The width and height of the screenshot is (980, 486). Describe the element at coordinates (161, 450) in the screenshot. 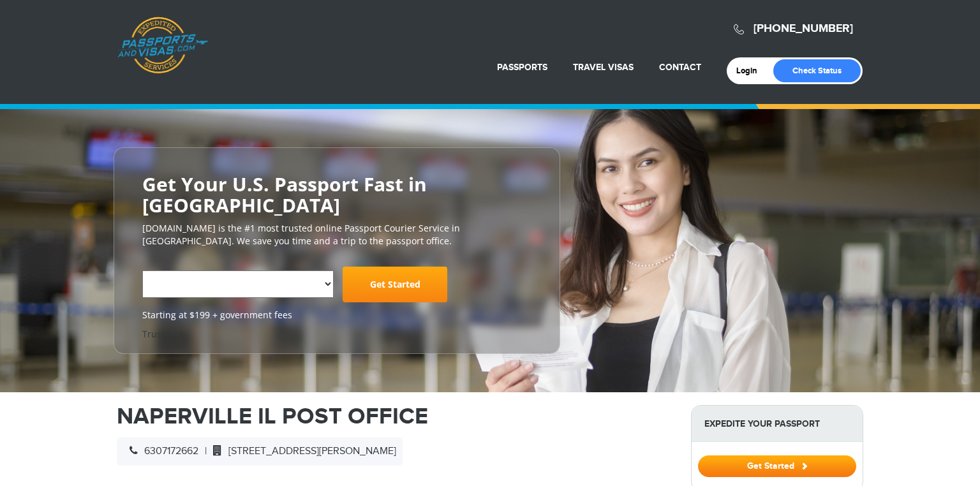

I see `span: 6307172662` at that location.